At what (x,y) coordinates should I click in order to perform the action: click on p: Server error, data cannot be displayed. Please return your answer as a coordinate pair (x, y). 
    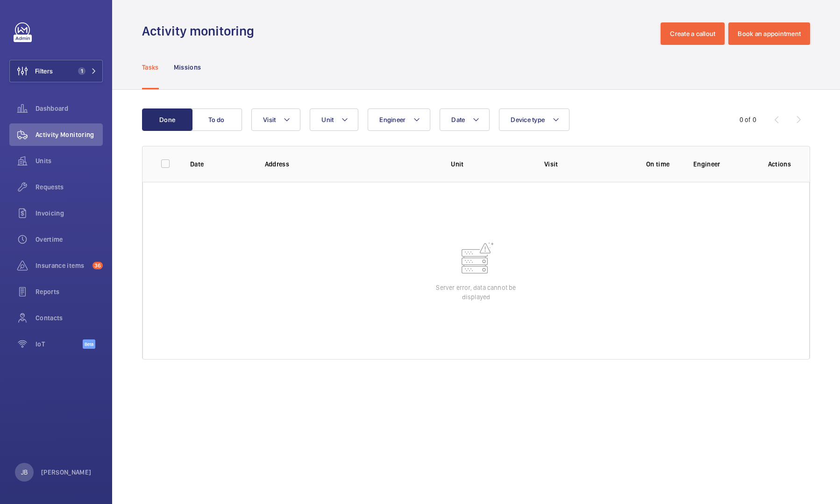
    Looking at the image, I should click on (476, 292).